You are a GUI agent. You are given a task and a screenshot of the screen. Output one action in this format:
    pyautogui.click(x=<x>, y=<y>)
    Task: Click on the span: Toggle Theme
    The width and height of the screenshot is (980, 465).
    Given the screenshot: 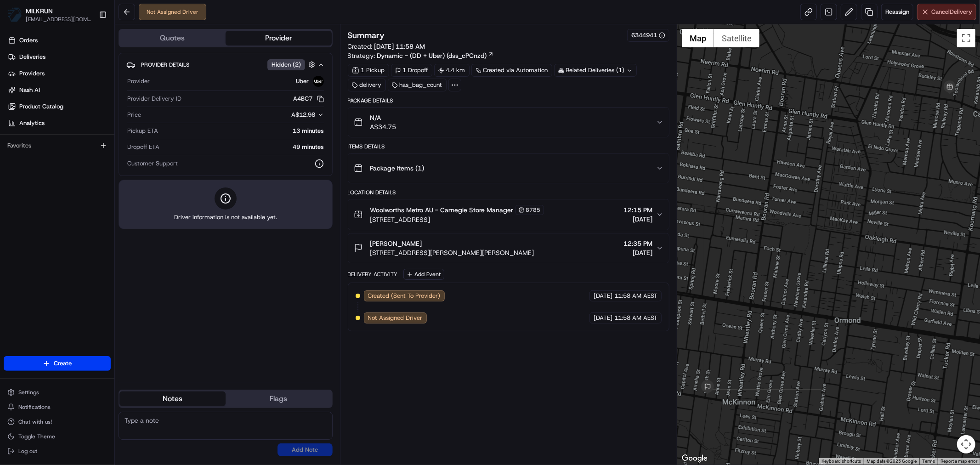 What is the action you would take?
    pyautogui.click(x=36, y=436)
    